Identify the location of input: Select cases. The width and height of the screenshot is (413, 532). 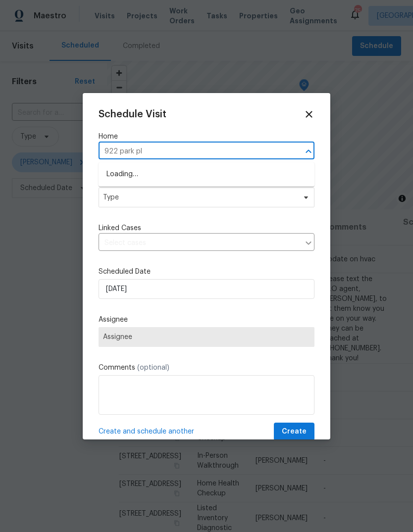
(199, 243).